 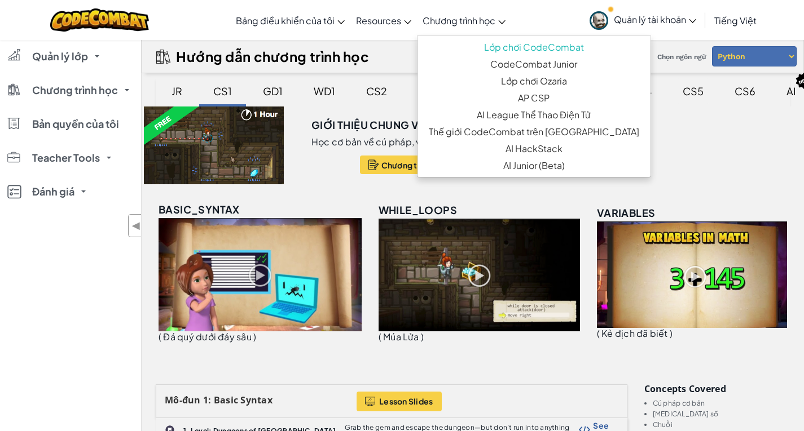 I want to click on a: AP CSP, so click(x=534, y=98).